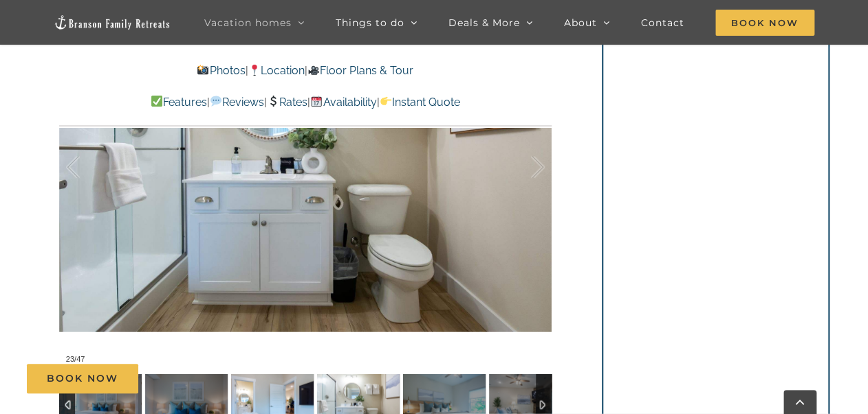 The image size is (868, 414). What do you see at coordinates (360, 70) in the screenshot?
I see `a: Floor Plans & Tour` at bounding box center [360, 70].